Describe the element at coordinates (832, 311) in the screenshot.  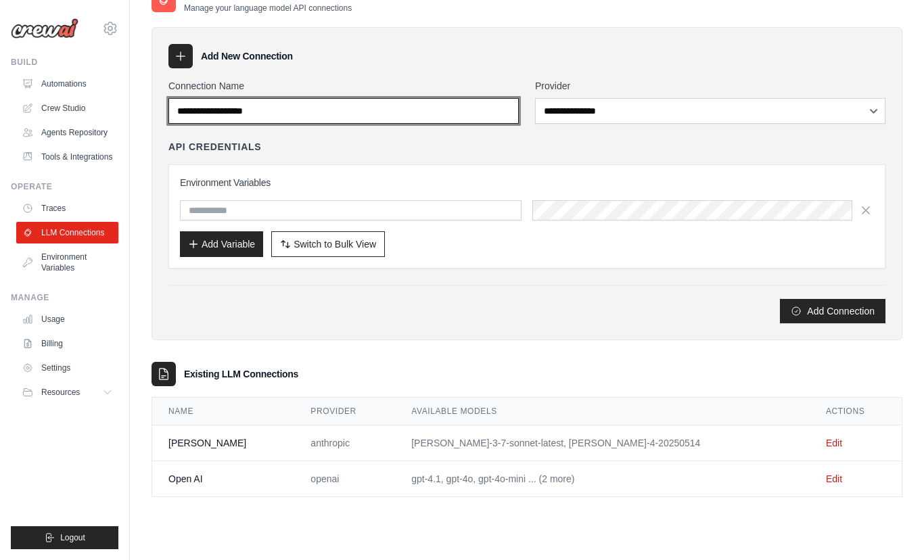
I see `button: Add Connection` at that location.